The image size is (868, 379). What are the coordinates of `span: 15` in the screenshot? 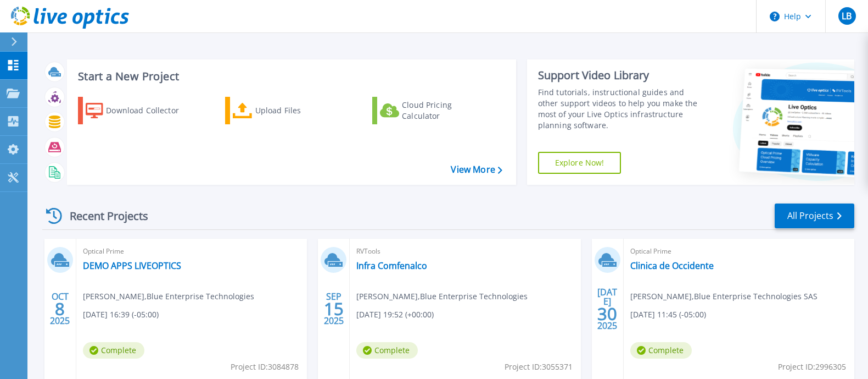 It's located at (333, 308).